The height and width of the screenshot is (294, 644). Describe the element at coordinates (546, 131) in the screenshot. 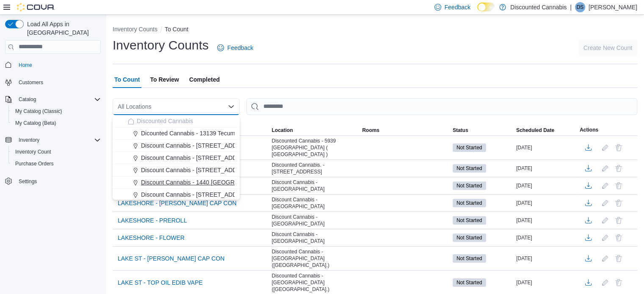

I see `button: Scheduled Date` at that location.